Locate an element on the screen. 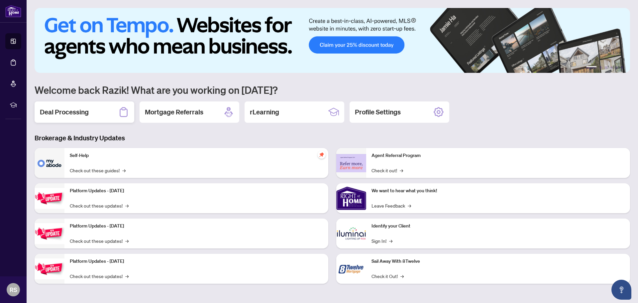 The image size is (638, 303). img: We want to hear what you think! is located at coordinates (351, 198).